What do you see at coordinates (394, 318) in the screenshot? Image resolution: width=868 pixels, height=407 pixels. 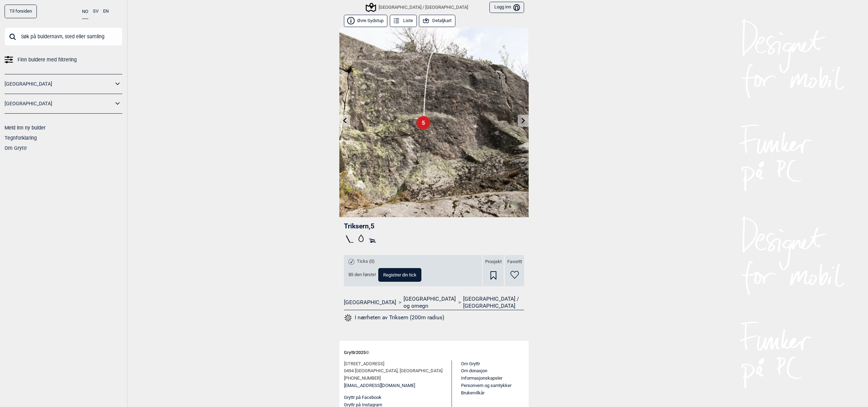 I see `button: I nærheten av Triksern (200m radius)` at bounding box center [394, 318].